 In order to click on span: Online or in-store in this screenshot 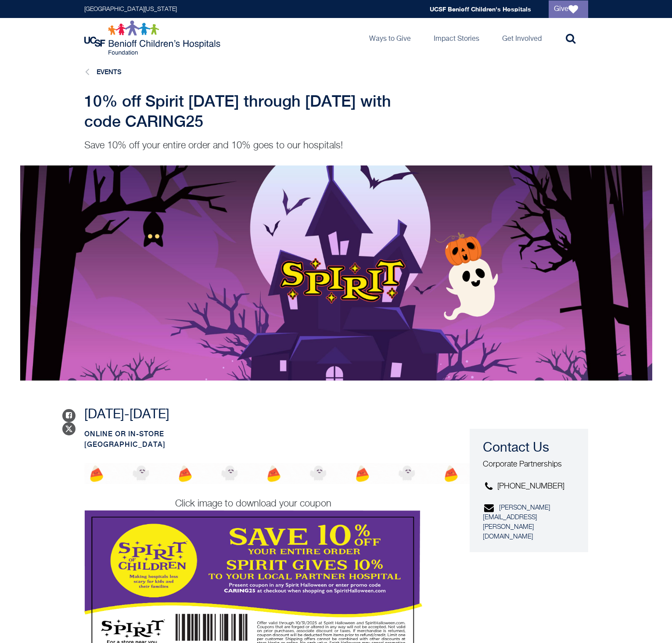, I will do `click(124, 434)`.